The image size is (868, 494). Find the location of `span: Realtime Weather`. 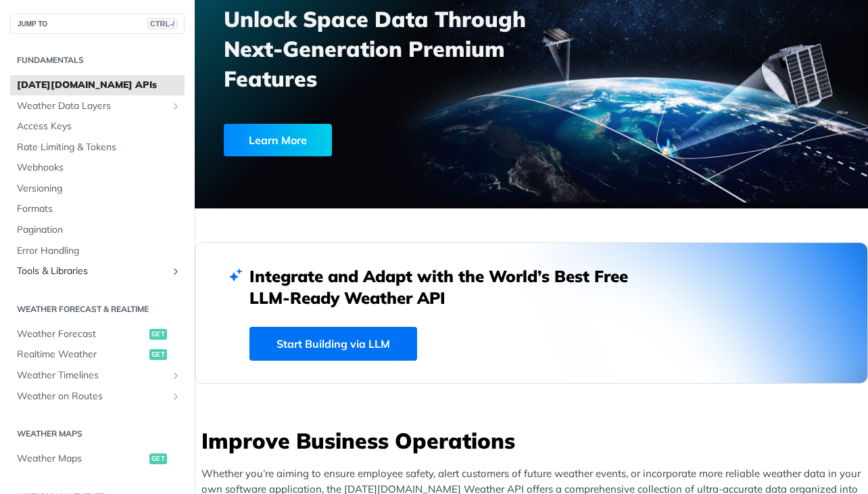

span: Realtime Weather is located at coordinates (81, 354).